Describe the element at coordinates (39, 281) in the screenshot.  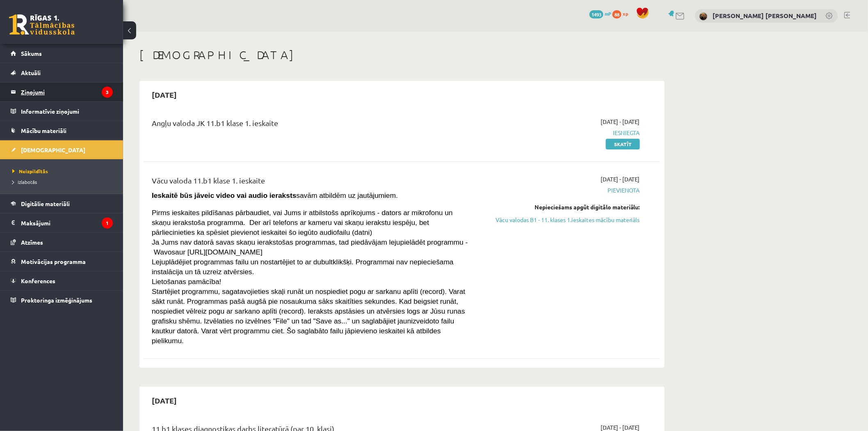
I see `span: Konferences` at that location.